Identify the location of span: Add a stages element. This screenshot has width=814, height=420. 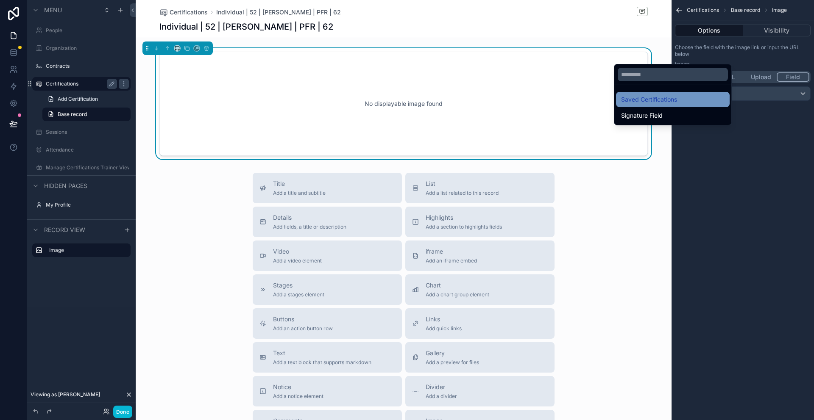
(298, 295).